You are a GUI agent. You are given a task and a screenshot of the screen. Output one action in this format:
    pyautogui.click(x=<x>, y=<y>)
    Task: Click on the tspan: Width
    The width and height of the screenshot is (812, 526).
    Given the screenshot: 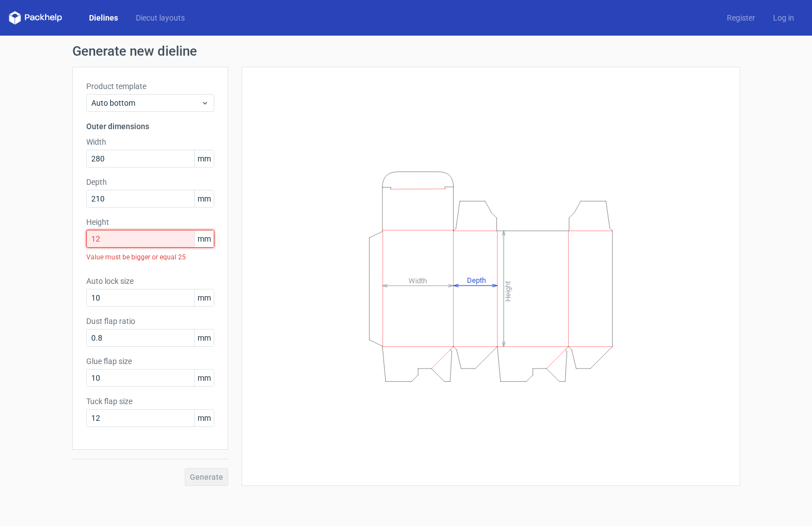 What is the action you would take?
    pyautogui.click(x=417, y=280)
    